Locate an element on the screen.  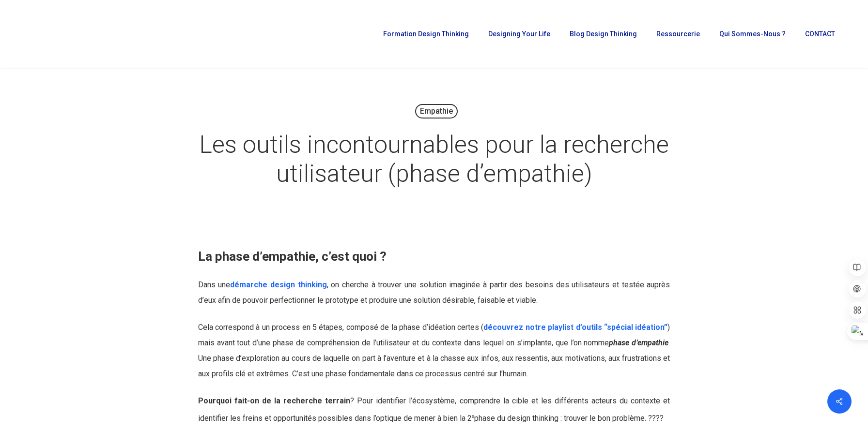
a: CONTACT is located at coordinates (820, 34).